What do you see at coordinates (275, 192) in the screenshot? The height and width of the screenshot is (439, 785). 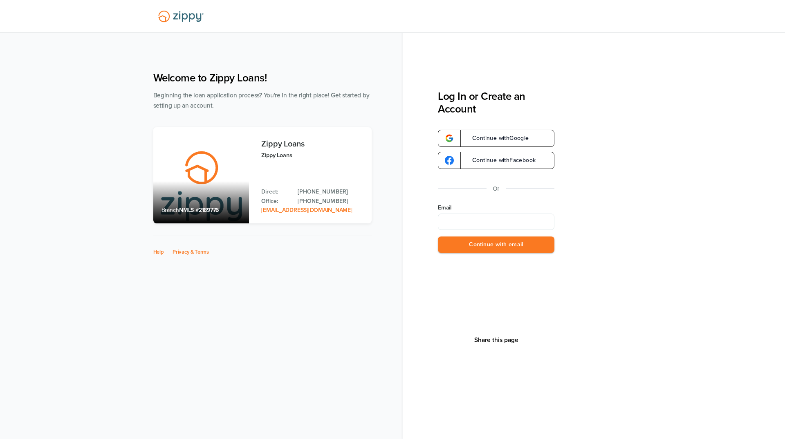 I see `p: Direct:` at bounding box center [275, 192].